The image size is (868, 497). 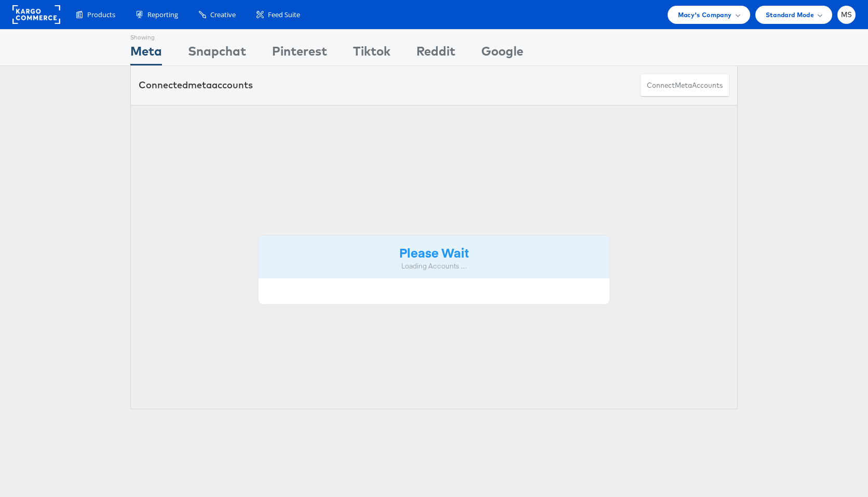 I want to click on div: Meta, so click(x=146, y=54).